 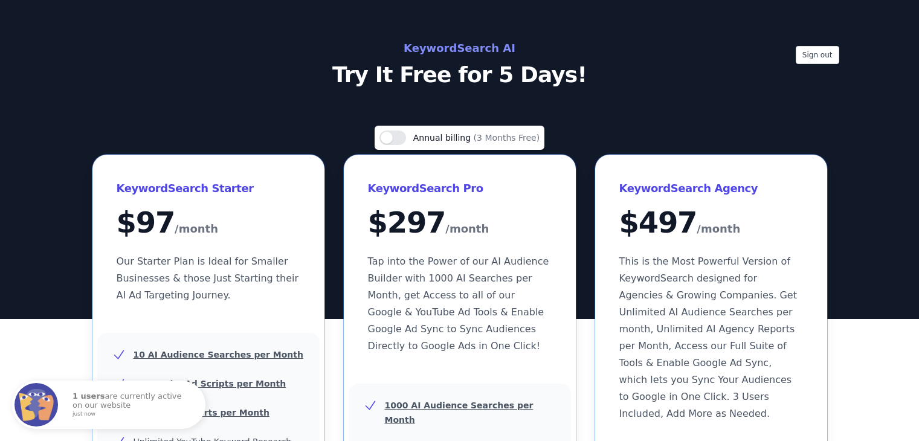 What do you see at coordinates (89, 396) in the screenshot?
I see `strong: 1 users` at bounding box center [89, 396].